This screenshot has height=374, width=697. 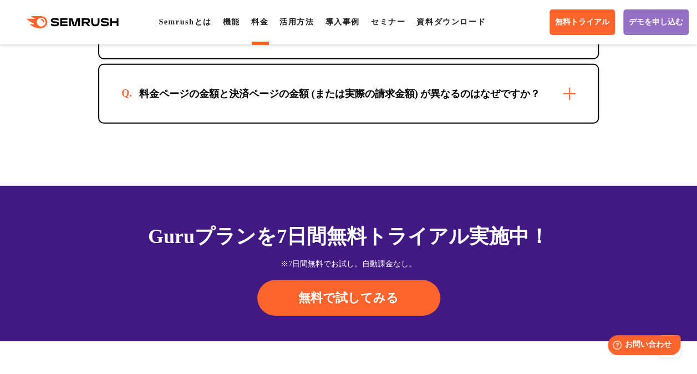 I want to click on span: 無料トライアル, so click(x=582, y=22).